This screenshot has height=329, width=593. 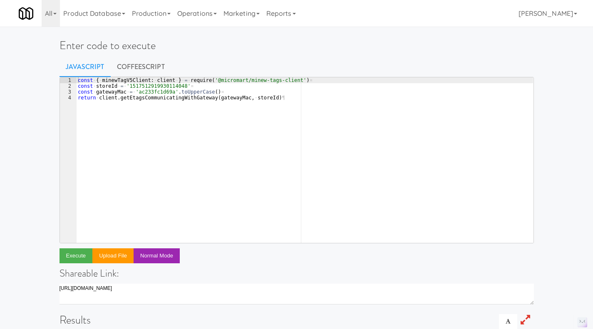 What do you see at coordinates (85, 67) in the screenshot?
I see `a: Javascript` at bounding box center [85, 67].